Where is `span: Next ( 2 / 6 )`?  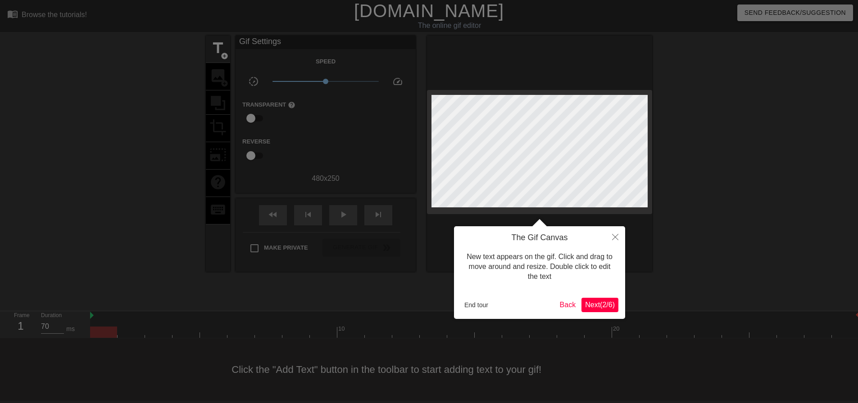
span: Next ( 2 / 6 ) is located at coordinates (600, 305).